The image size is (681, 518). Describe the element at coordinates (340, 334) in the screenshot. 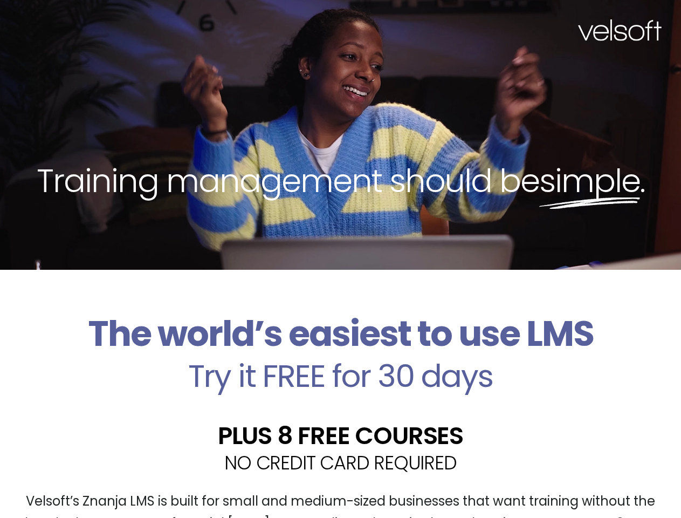

I see `h2: The world’s easiest to use LMS` at that location.